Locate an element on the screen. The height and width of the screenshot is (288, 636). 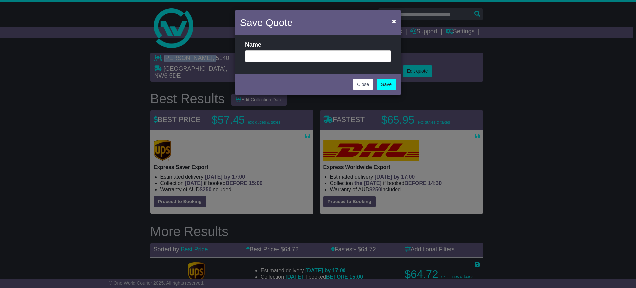
h4: Save Quote is located at coordinates (266, 22).